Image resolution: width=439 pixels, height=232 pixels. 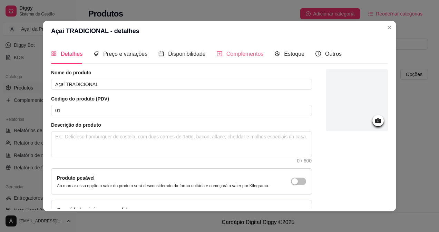 What do you see at coordinates (389, 28) in the screenshot?
I see `button: Close` at bounding box center [389, 28].